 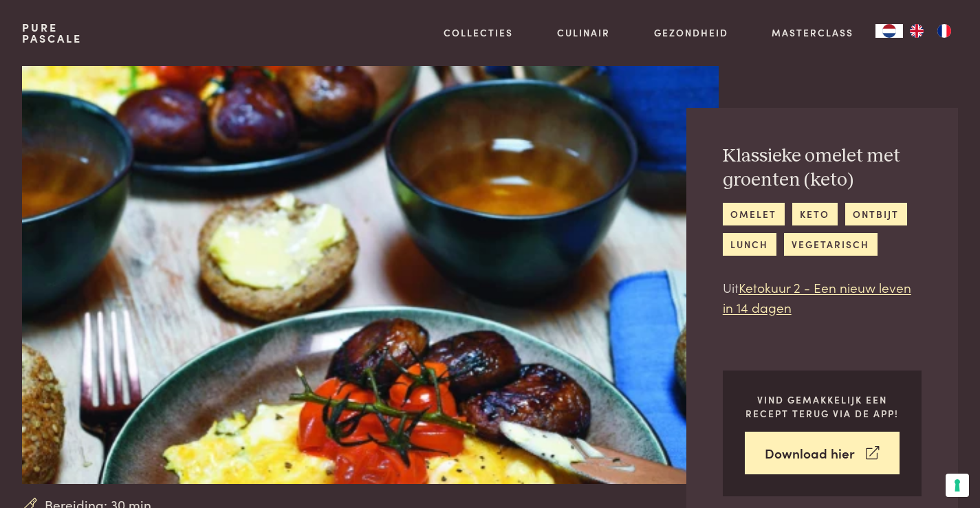 I want to click on a: NL, so click(x=889, y=31).